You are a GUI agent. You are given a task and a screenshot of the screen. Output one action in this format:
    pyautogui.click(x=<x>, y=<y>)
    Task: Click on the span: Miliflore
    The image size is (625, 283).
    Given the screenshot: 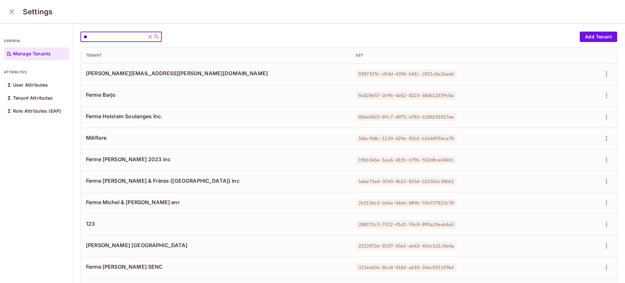 What is the action you would take?
    pyautogui.click(x=215, y=138)
    